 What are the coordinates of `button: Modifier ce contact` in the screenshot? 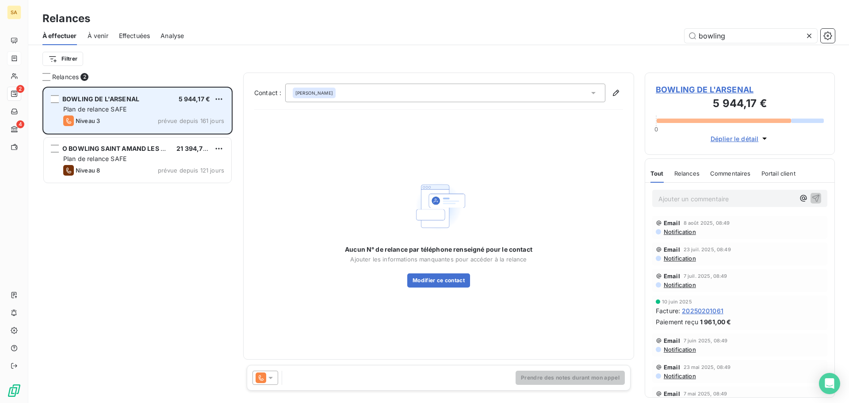 It's located at (439, 280).